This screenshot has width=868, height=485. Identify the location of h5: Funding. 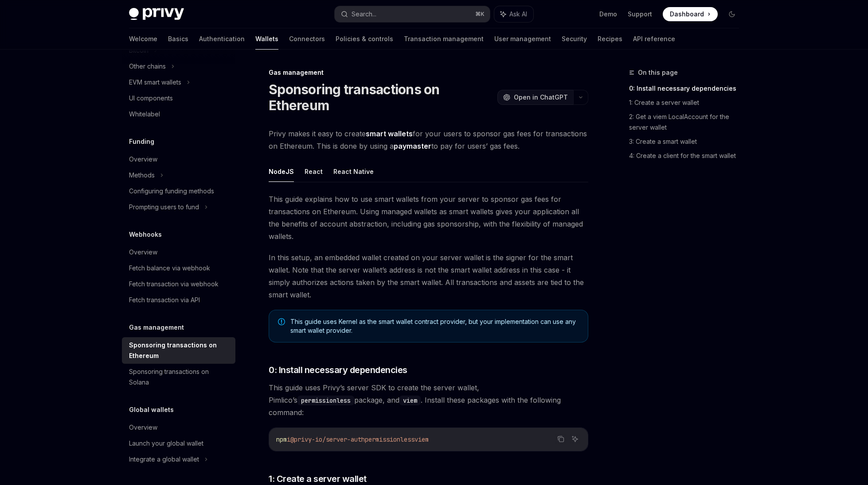
(142, 142).